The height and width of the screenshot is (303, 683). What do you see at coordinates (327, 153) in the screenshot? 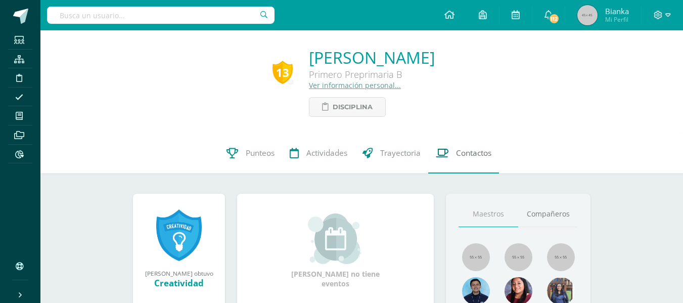
I see `span: Actividades` at bounding box center [327, 153].